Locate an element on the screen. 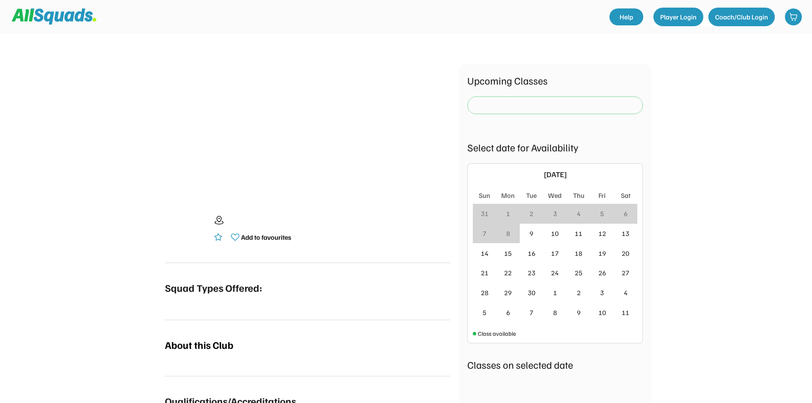 The width and height of the screenshot is (812, 403). div: Squad Types Offered: is located at coordinates (214, 288).